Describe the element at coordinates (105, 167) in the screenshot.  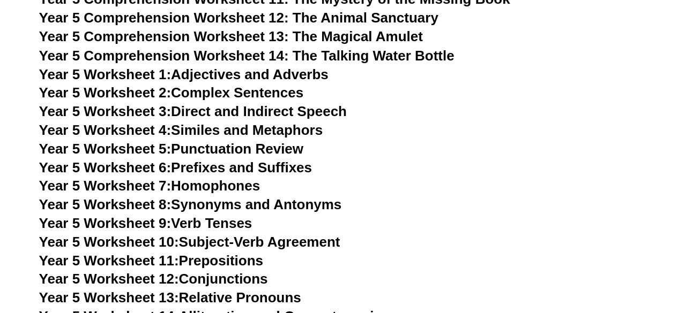
I see `span: Year 5 Worksheet 6:` at that location.